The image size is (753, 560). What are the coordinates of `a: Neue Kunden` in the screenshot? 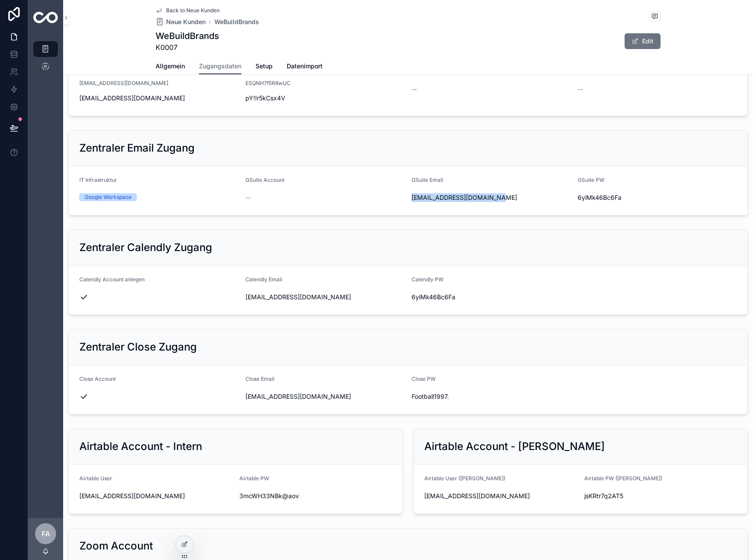 It's located at (181, 22).